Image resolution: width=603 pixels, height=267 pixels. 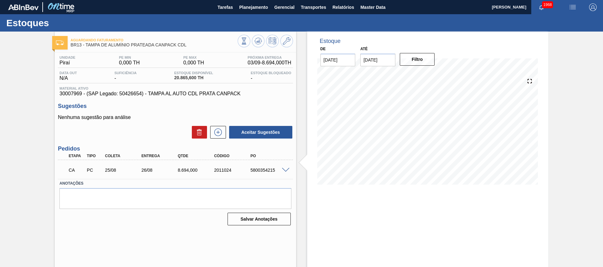 I want to click on img: Ícone, so click(x=60, y=43).